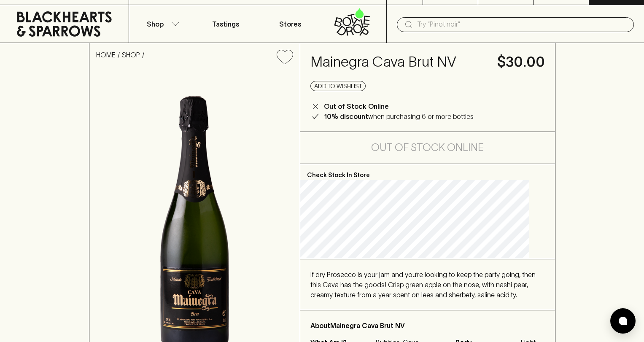  Describe the element at coordinates (106, 55) in the screenshot. I see `a: HOME` at that location.